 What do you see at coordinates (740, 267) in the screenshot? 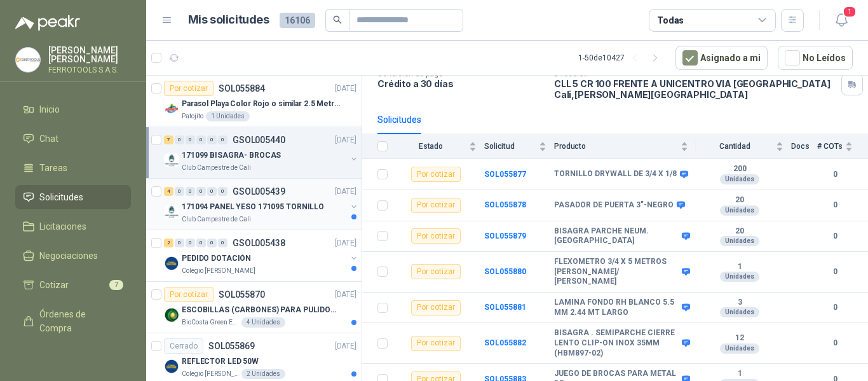
I see `b: 1` at bounding box center [740, 267].